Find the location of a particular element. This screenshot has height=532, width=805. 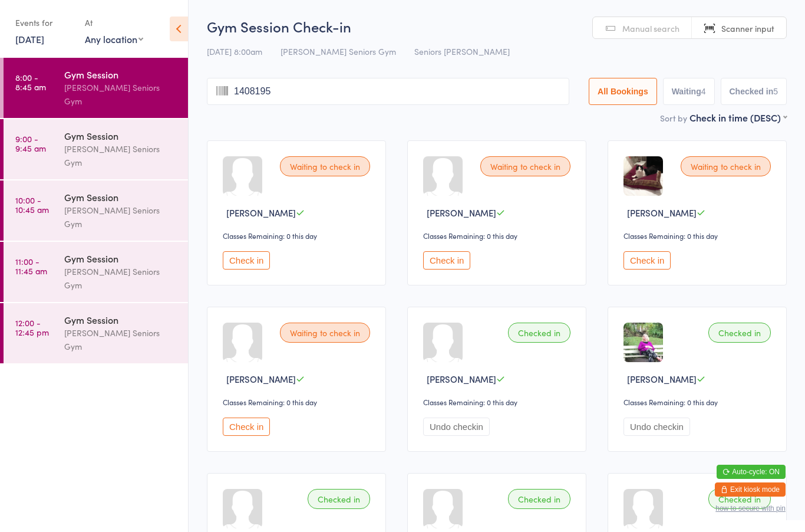

div: Events for is located at coordinates (44, 22).